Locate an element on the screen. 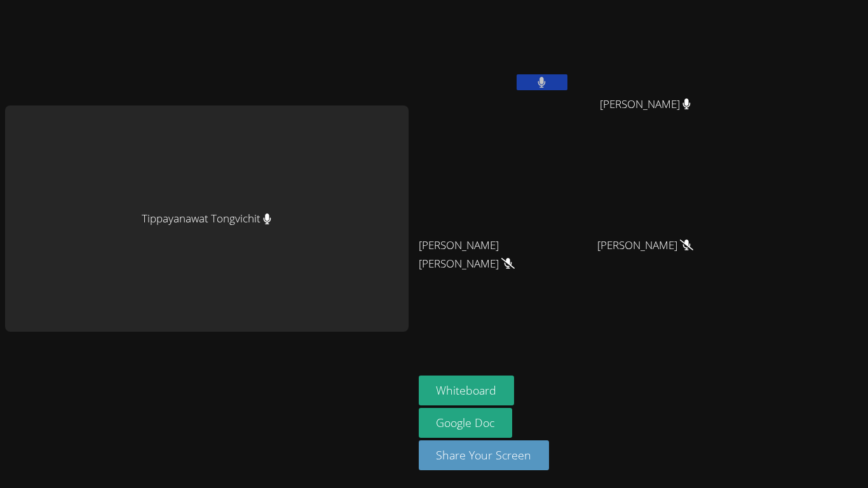 This screenshot has height=488, width=868. button: Whiteboard is located at coordinates (467, 390).